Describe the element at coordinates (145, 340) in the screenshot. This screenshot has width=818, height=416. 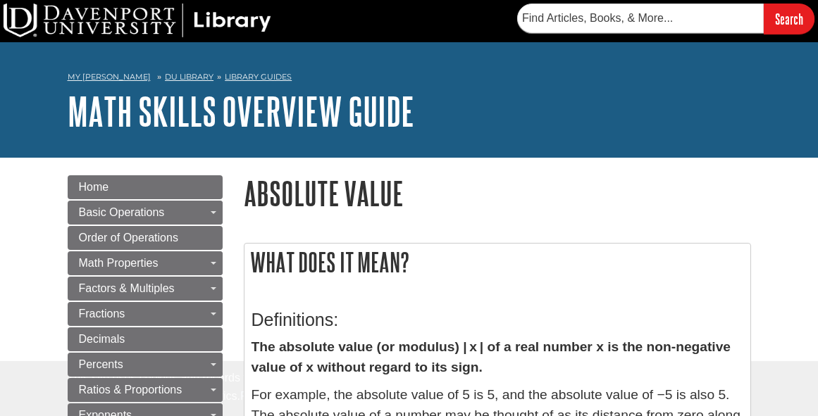
I see `a: Decimals` at that location.